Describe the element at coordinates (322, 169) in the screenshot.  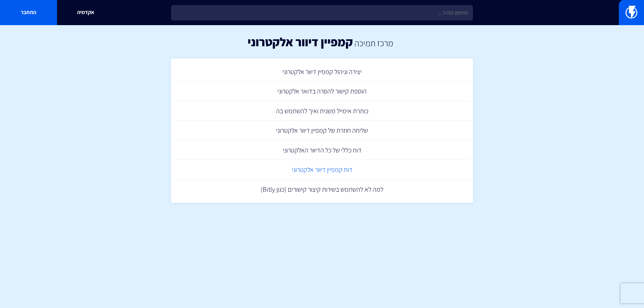
I see `a: דוח קמפיין דיוור אלקטרוני` at that location.